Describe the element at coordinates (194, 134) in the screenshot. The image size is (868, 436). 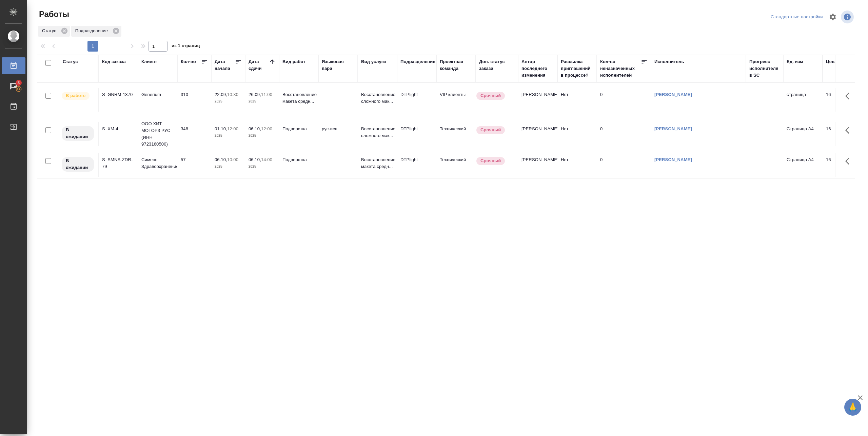
I see `td: 348` at that location.